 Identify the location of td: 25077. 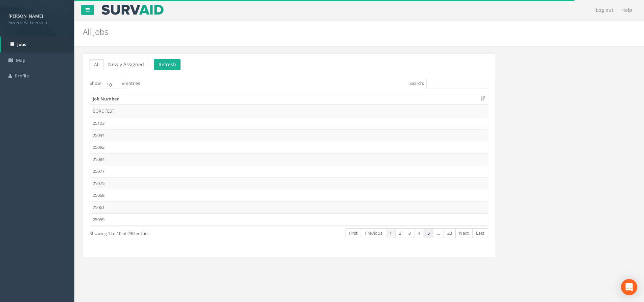
(289, 171).